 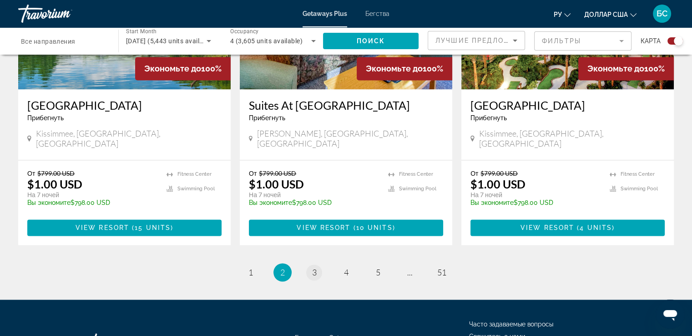 I want to click on font: Бегства, so click(x=377, y=14).